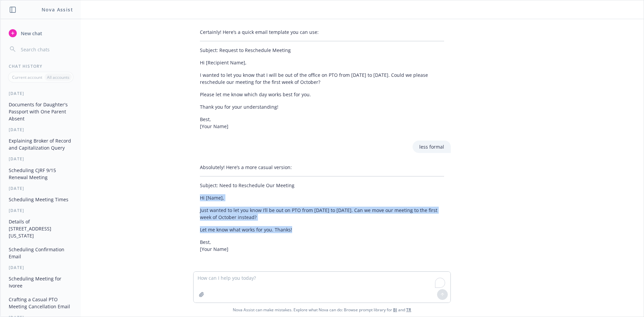 The image size is (644, 317). What do you see at coordinates (322, 287) in the screenshot?
I see `textarea: To enrich screen reader interactions, please activate Accessibility in Grammarly extension settings` at bounding box center [322, 287].